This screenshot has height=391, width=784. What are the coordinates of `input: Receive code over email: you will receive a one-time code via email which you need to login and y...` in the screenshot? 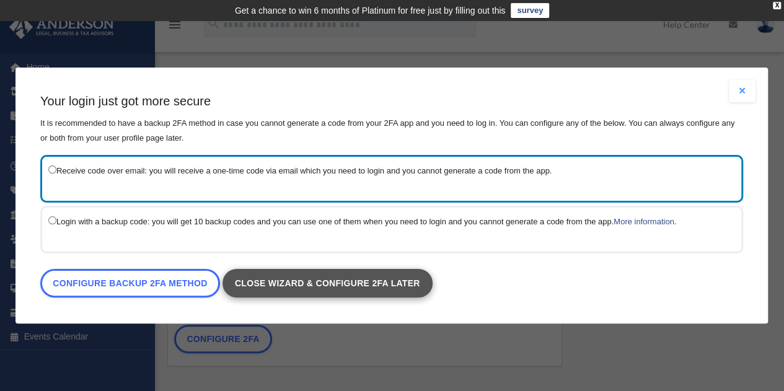 It's located at (52, 169).